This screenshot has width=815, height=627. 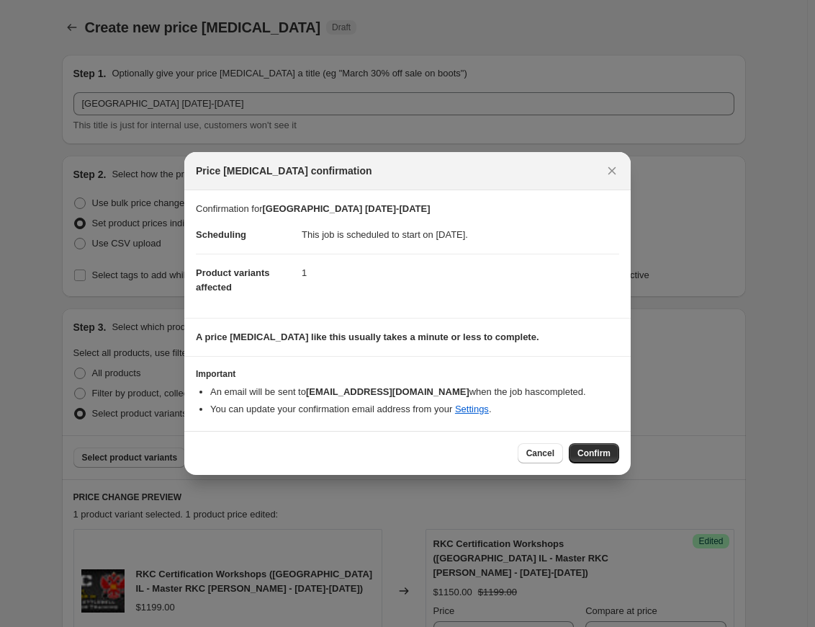 What do you see at coordinates (594, 453) in the screenshot?
I see `button: Confirm` at bounding box center [594, 453].